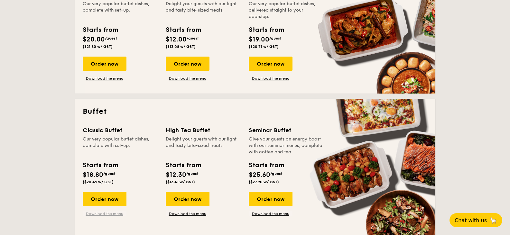 This screenshot has width=510, height=235. Describe the element at coordinates (286, 10) in the screenshot. I see `div: Our very popular buffet dishes, delivered straight to your doorstep.` at that location.